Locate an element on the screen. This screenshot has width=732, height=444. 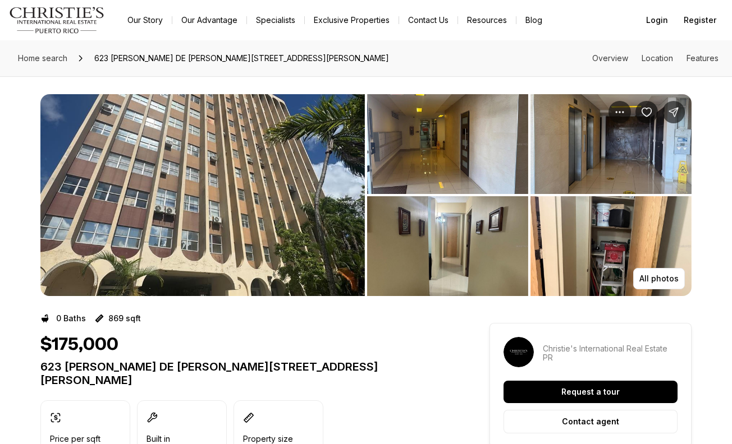
a: Specialists is located at coordinates (275, 20).